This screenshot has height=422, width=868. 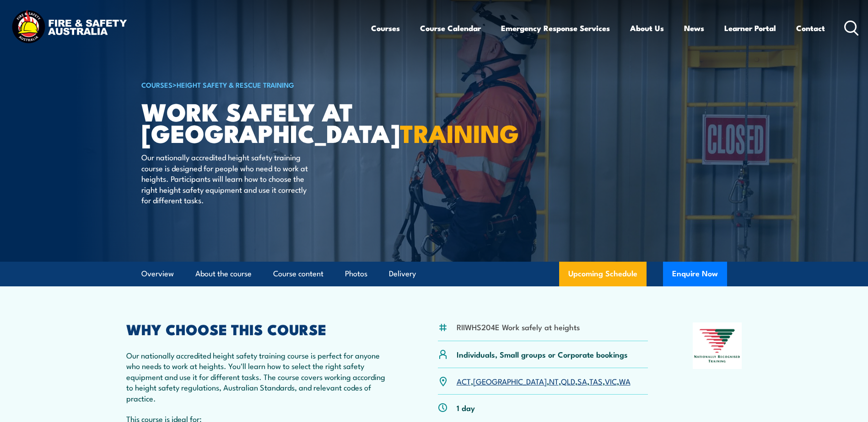 What do you see at coordinates (459, 132) in the screenshot?
I see `strong: TRAINING` at bounding box center [459, 132].